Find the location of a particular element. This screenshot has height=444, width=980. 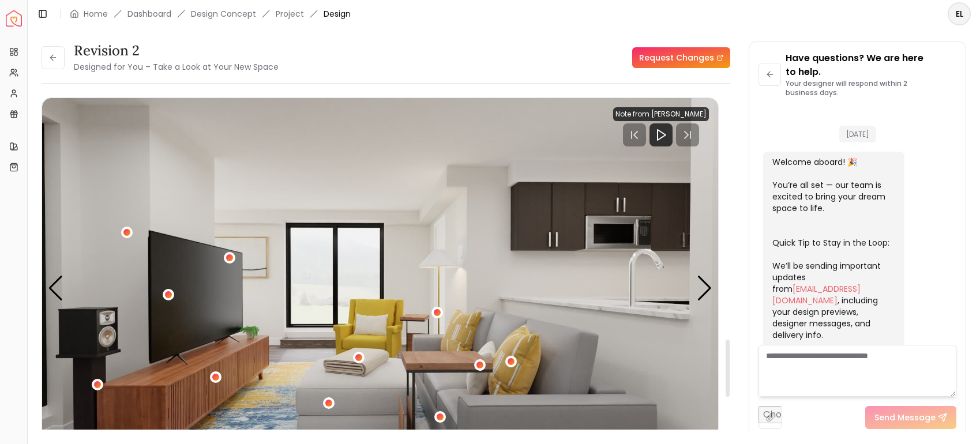

img: Spacejoy Logo is located at coordinates (14, 19).